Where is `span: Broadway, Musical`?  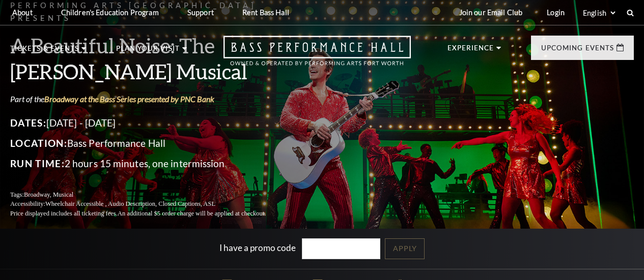 span: Broadway, Musical is located at coordinates (48, 195).